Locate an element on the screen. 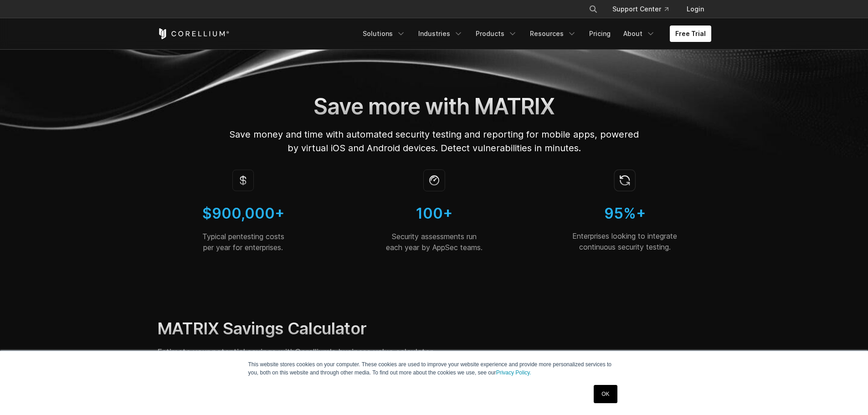  p: Typical pentesting costs per year for enterprises. is located at coordinates (244, 242).